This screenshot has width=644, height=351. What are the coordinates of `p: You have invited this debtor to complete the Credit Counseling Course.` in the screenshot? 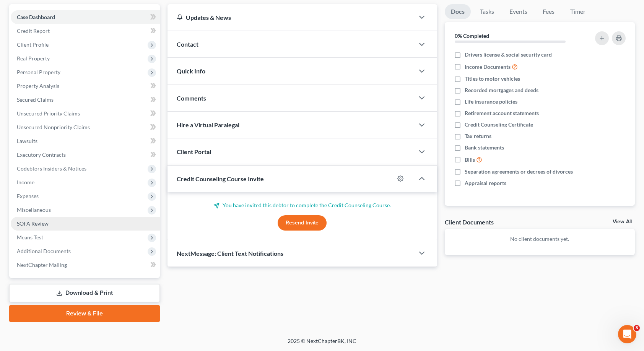 It's located at (302, 205).